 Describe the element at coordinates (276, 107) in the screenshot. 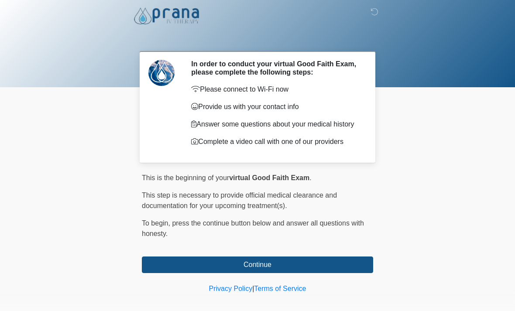

I see `p: Provide us with your contact info` at that location.